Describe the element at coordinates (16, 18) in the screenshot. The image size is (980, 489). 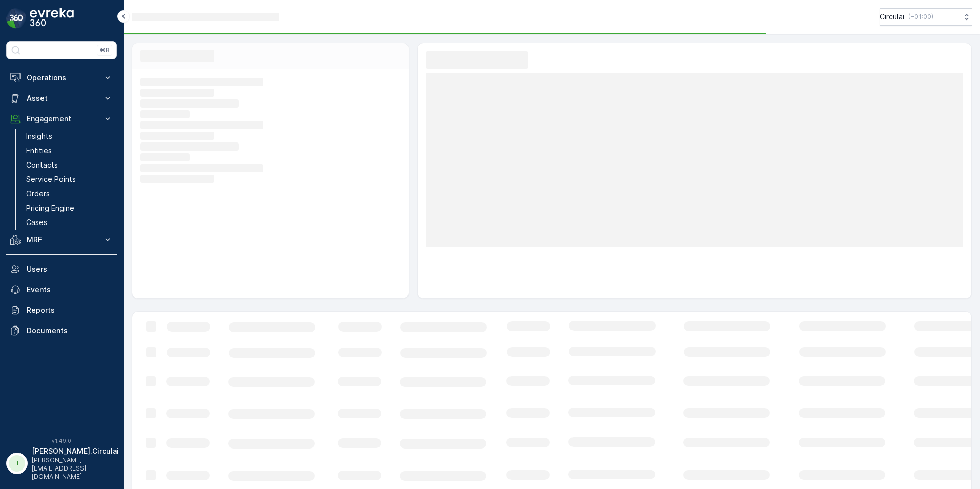
I see `img: logo` at that location.